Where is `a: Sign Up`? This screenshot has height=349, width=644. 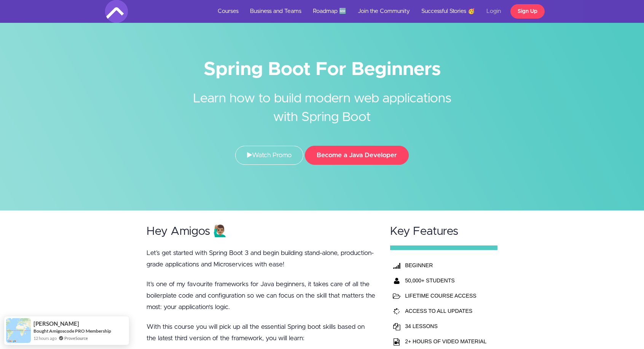
a: Sign Up is located at coordinates (527, 12).